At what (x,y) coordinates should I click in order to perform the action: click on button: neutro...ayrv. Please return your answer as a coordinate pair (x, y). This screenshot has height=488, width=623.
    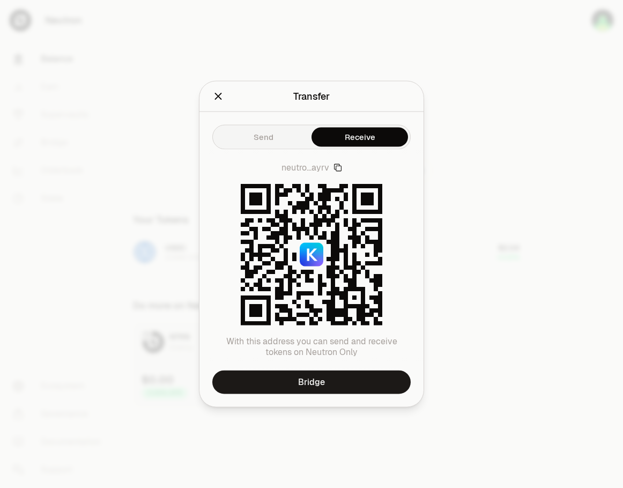
    Looking at the image, I should click on (311, 168).